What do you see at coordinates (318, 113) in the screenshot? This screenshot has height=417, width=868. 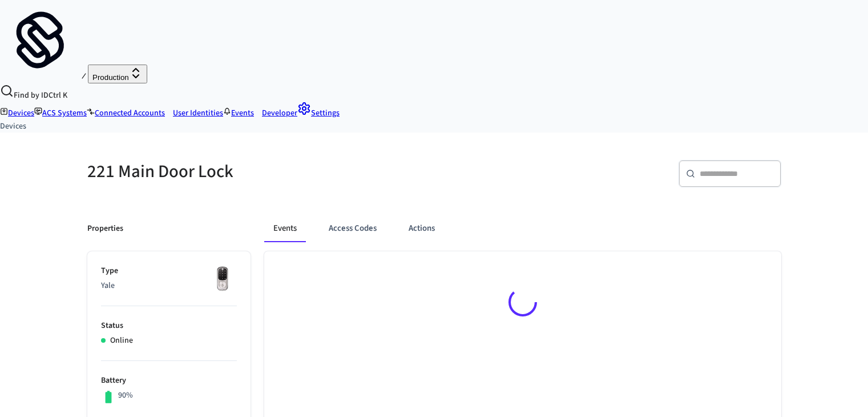 I see `a: Settings` at bounding box center [318, 113].